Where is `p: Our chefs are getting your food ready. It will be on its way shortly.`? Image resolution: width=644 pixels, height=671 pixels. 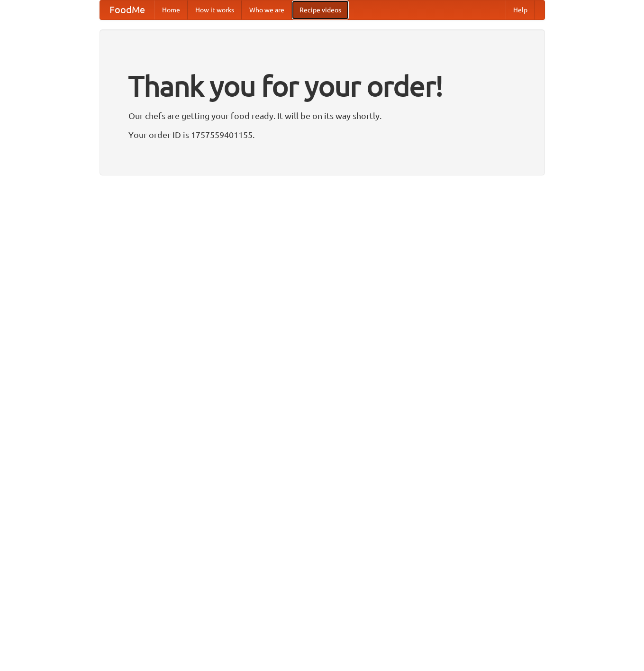
p: Our chefs are getting your food ready. It will be on its way shortly. is located at coordinates (322, 116).